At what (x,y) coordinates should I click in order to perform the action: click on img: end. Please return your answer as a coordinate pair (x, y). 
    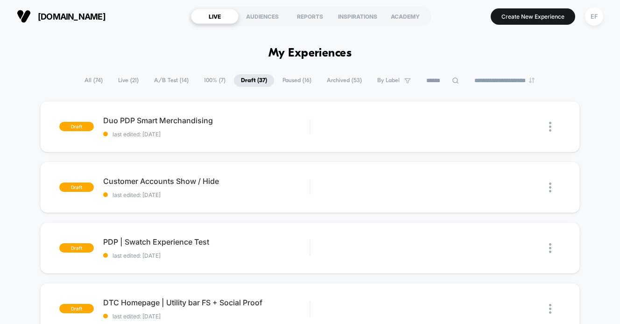
    Looking at the image, I should click on (532, 80).